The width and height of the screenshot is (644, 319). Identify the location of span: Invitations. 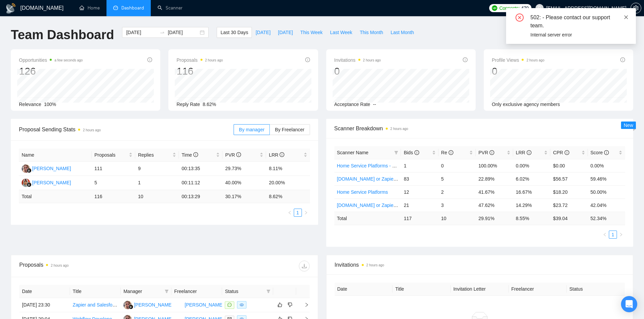
(479, 265).